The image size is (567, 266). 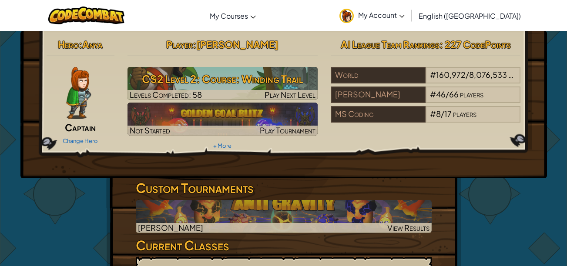 What do you see at coordinates (346, 16) in the screenshot?
I see `img: avatar` at bounding box center [346, 16].